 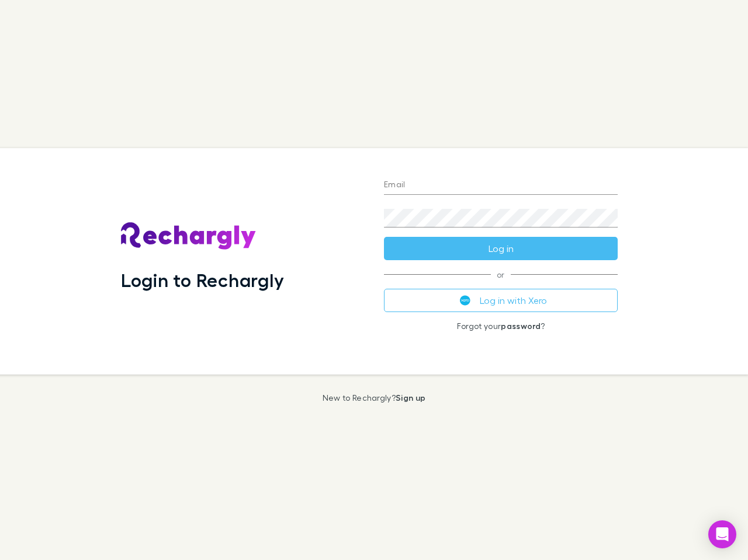 What do you see at coordinates (501, 248) in the screenshot?
I see `button: Log in` at bounding box center [501, 248].